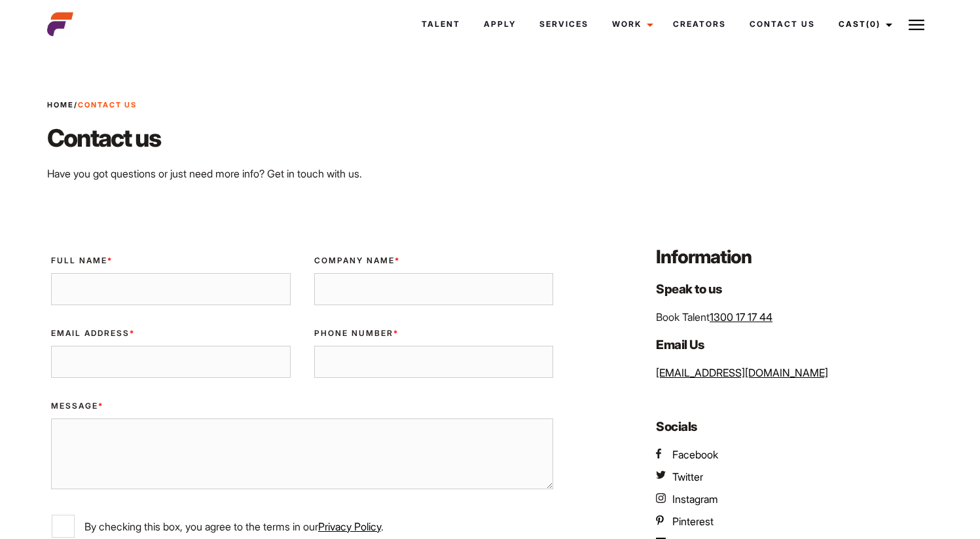 This screenshot has height=539, width=980. What do you see at coordinates (916, 25) in the screenshot?
I see `img: Burger icon` at bounding box center [916, 25].